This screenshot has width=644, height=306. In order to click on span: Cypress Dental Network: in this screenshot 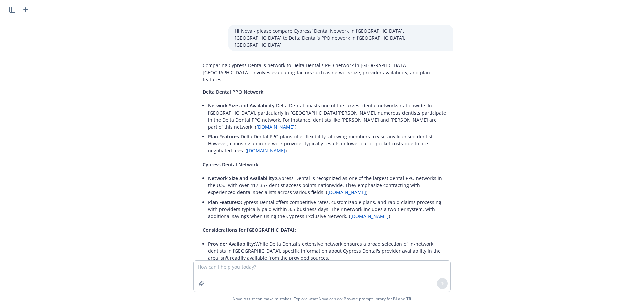, I will do `click(231, 164)`.